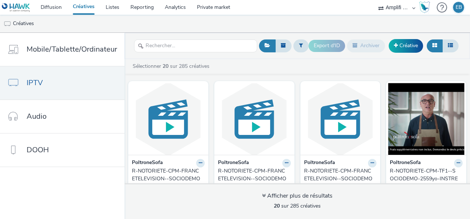 The width and height of the screenshot is (470, 219). Describe the element at coordinates (434, 46) in the screenshot. I see `button: Grille` at that location.